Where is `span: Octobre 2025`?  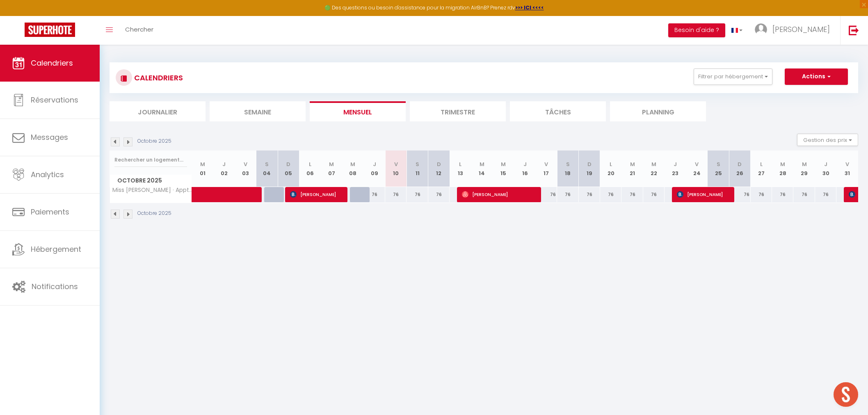
span: Octobre 2025 is located at coordinates (150, 180).